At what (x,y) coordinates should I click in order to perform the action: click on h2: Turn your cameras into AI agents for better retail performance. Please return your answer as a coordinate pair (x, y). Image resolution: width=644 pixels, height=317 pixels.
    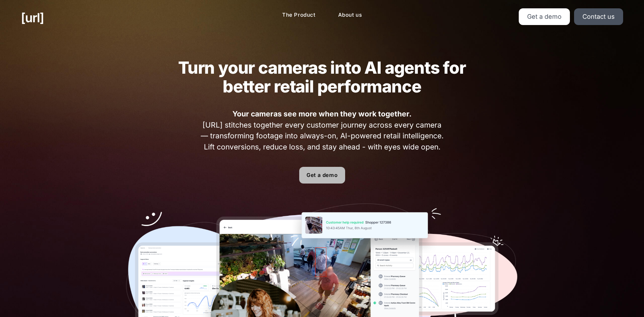
    Looking at the image, I should click on (322, 77).